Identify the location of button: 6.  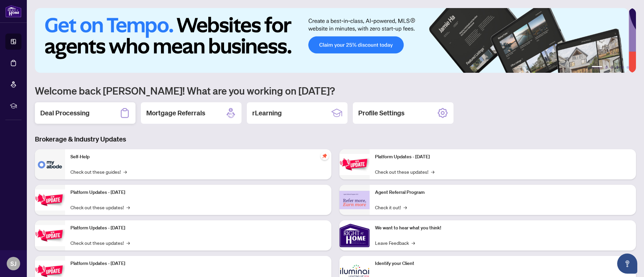
(628, 67).